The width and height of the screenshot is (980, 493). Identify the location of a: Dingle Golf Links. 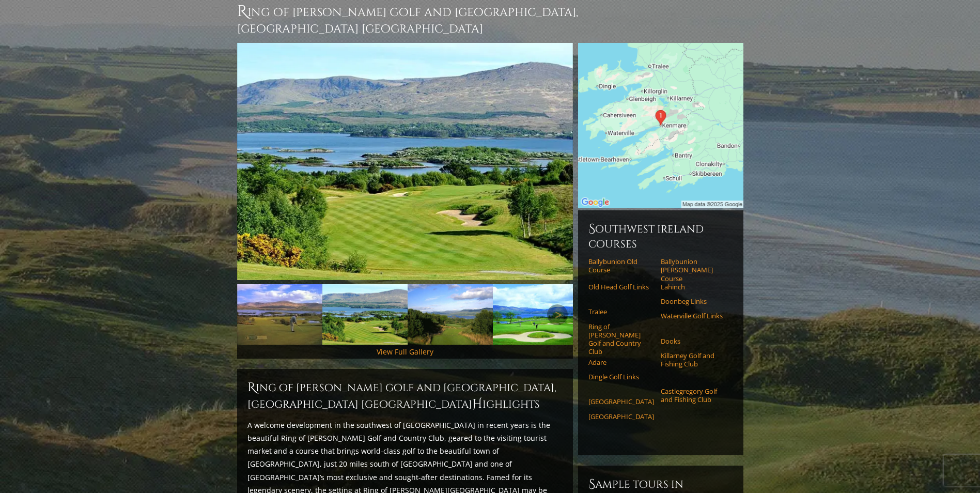
(621, 377).